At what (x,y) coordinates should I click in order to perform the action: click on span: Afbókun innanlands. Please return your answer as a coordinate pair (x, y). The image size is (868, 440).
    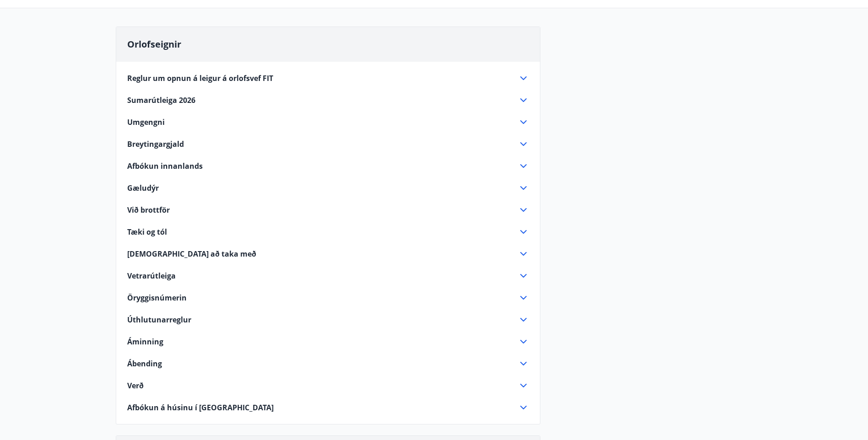
    Looking at the image, I should click on (165, 166).